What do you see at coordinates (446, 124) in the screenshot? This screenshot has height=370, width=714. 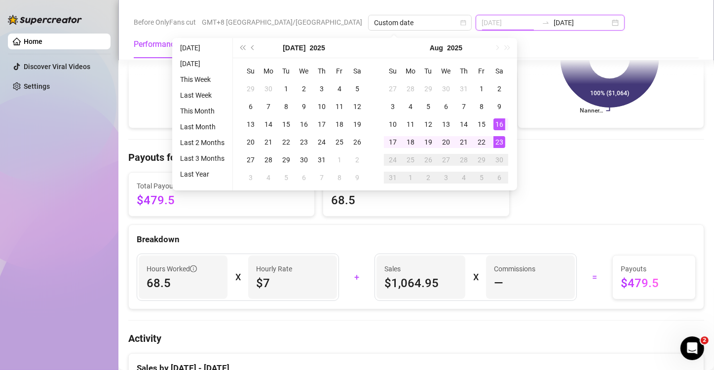 I see `div: 13` at bounding box center [446, 124].